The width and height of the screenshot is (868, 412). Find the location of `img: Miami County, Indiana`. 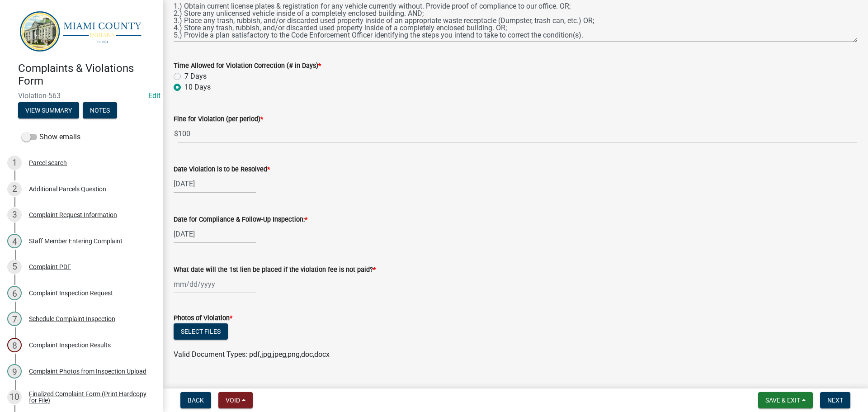

img: Miami County, Indiana is located at coordinates (83, 31).